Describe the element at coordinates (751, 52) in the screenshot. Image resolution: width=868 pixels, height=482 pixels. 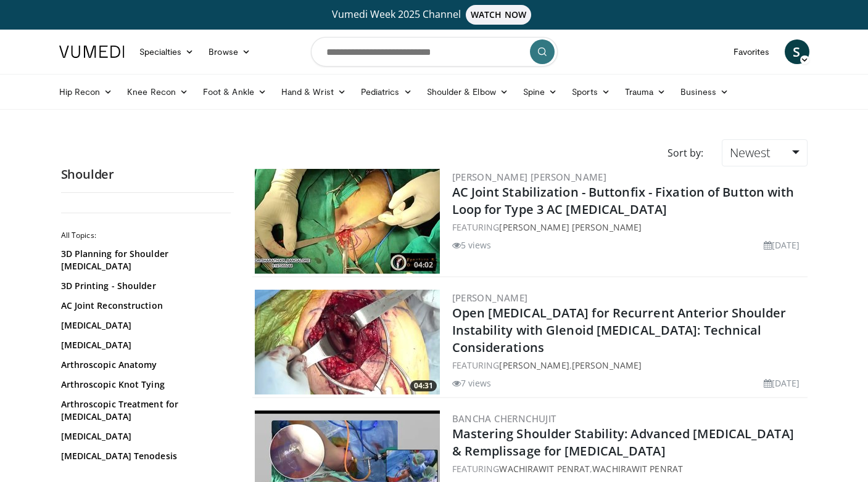
I see `a: Favorites` at that location.